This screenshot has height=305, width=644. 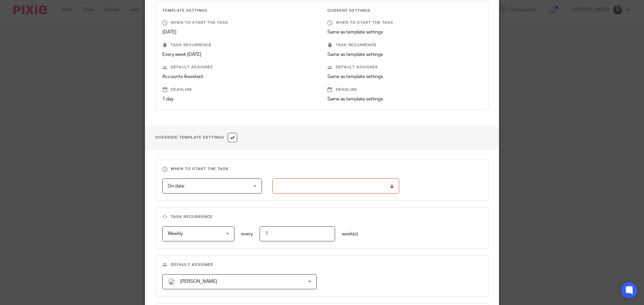 What do you see at coordinates (196, 138) in the screenshot?
I see `h1: Override Template Settings` at bounding box center [196, 138].